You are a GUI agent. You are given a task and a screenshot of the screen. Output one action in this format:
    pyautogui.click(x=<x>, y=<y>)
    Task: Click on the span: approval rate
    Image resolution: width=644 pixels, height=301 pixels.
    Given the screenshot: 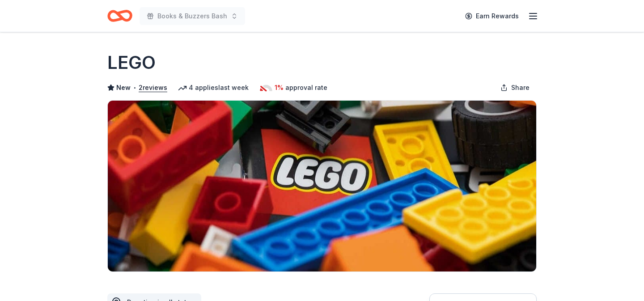 What is the action you would take?
    pyautogui.click(x=306, y=88)
    